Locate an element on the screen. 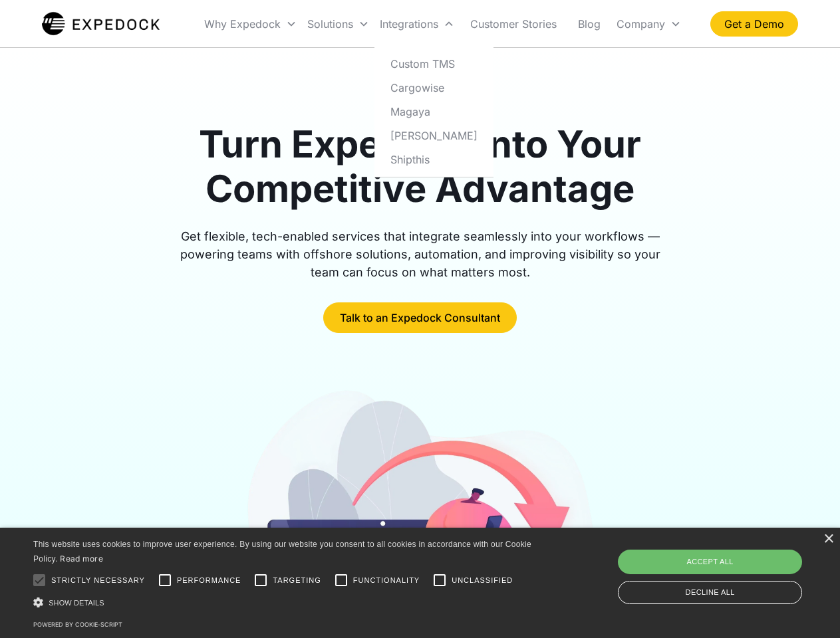 The height and width of the screenshot is (638, 840). span: Show details is located at coordinates (76, 603).